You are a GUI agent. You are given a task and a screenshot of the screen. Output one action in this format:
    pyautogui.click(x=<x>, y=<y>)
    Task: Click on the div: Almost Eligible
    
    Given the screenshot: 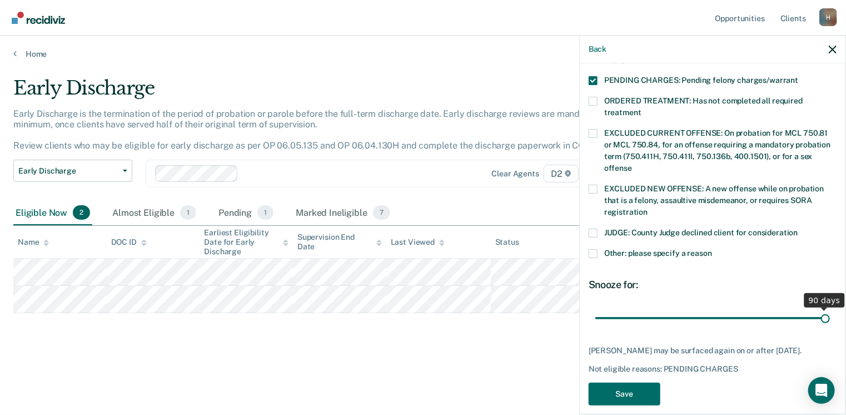 What is the action you would take?
    pyautogui.click(x=154, y=213)
    